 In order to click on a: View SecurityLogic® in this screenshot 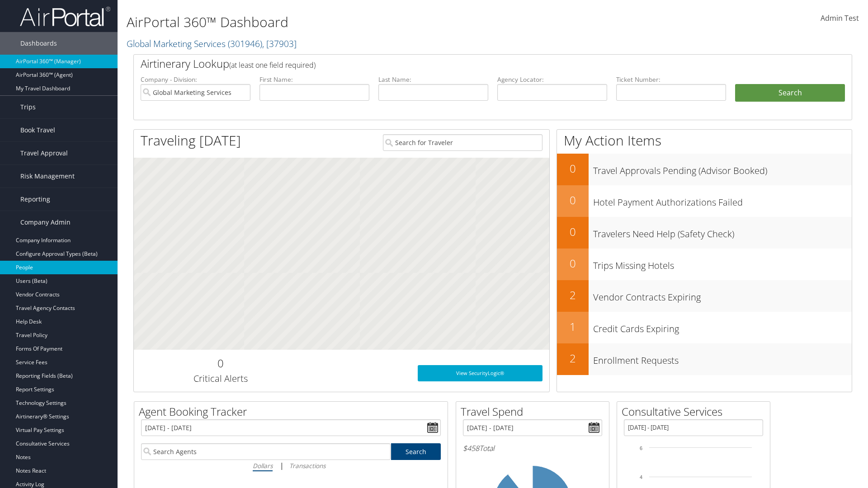, I will do `click(480, 374)`.